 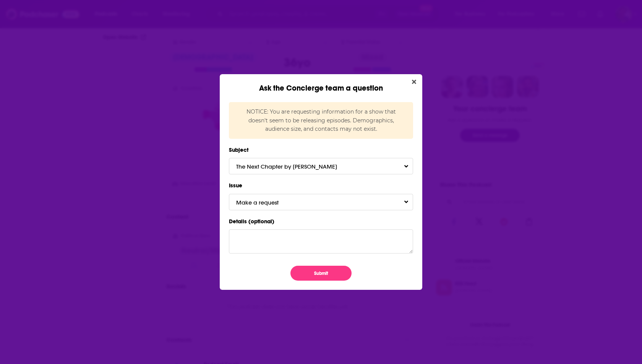 What do you see at coordinates (321, 273) in the screenshot?
I see `button: Submit` at bounding box center [321, 273].